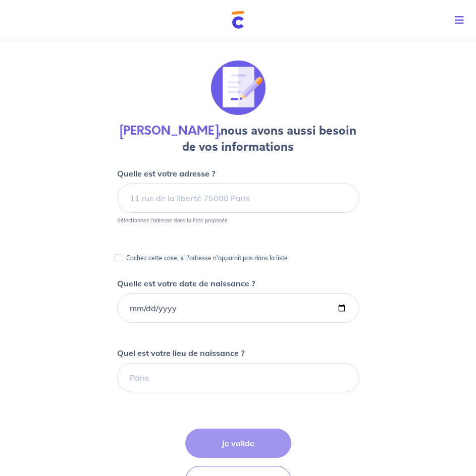  Describe the element at coordinates (238, 19) in the screenshot. I see `img: Cautioneo` at that location.